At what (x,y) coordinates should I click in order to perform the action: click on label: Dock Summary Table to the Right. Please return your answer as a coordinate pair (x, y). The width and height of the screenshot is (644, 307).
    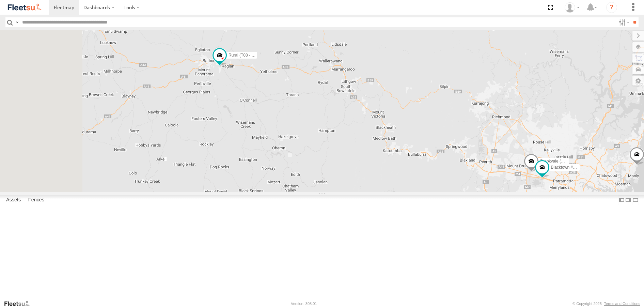
    Looking at the image, I should click on (628, 200).